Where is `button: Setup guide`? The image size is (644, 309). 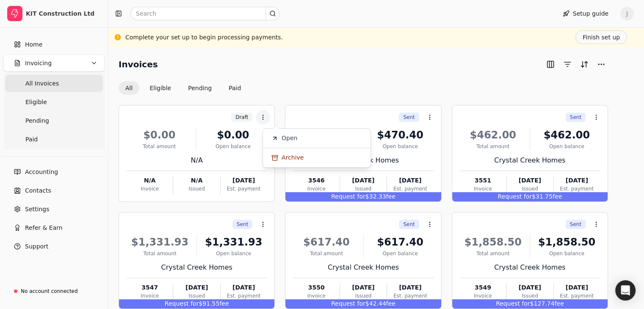 button: Setup guide is located at coordinates (586, 14).